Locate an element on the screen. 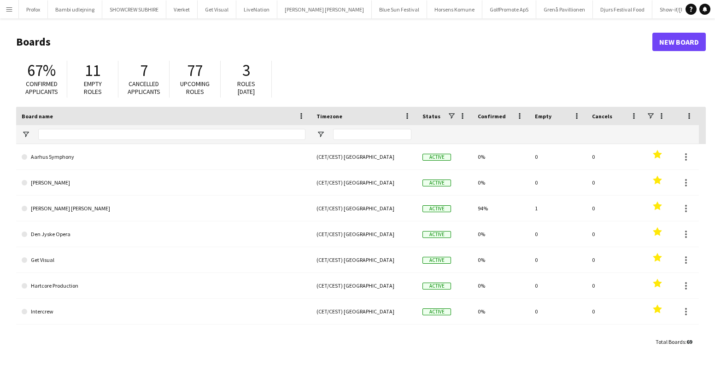 This screenshot has width=715, height=365. span: 7 is located at coordinates (144, 70).